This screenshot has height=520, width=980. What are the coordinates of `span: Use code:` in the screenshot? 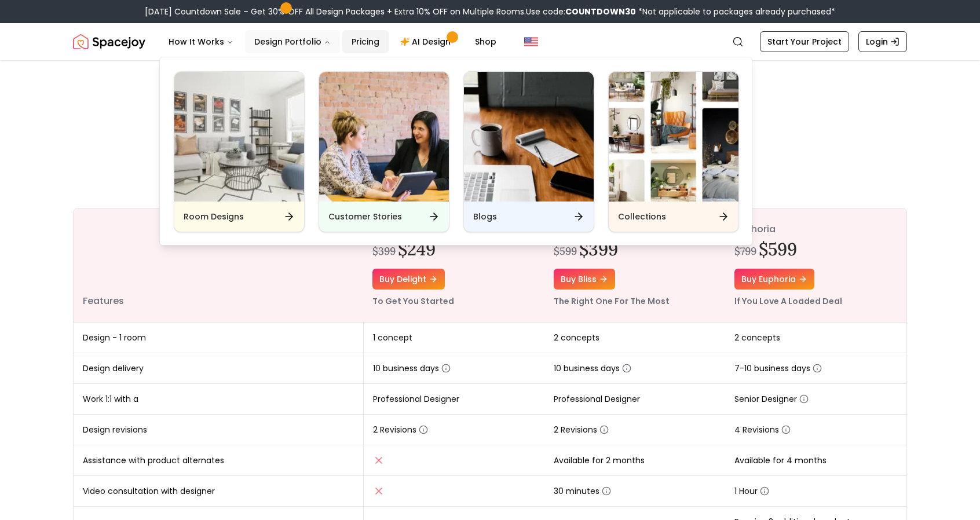 It's located at (581, 12).